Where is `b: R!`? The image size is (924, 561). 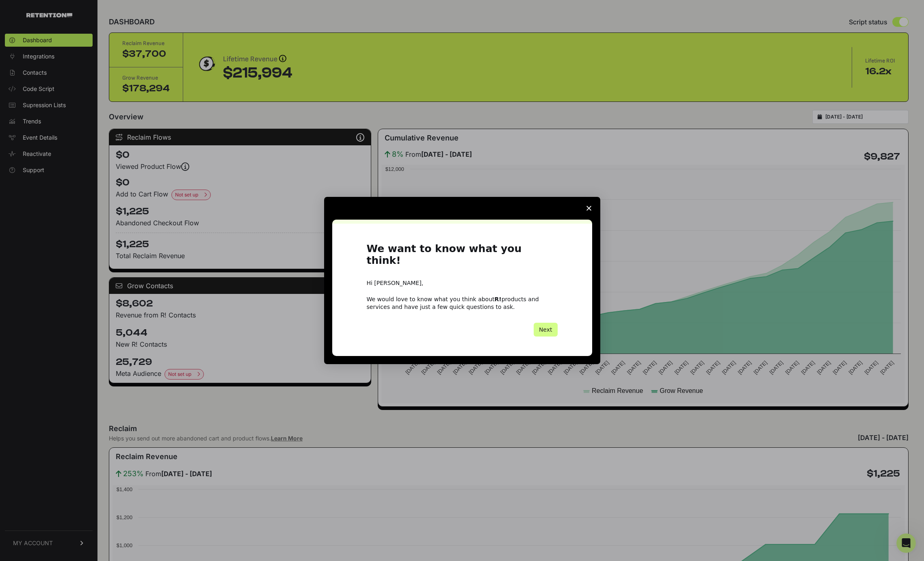 b: R! is located at coordinates (497, 299).